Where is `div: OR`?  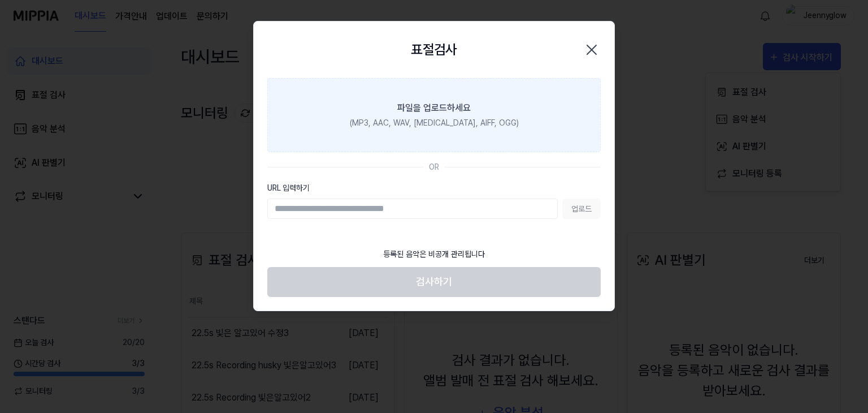 div: OR is located at coordinates (434, 167).